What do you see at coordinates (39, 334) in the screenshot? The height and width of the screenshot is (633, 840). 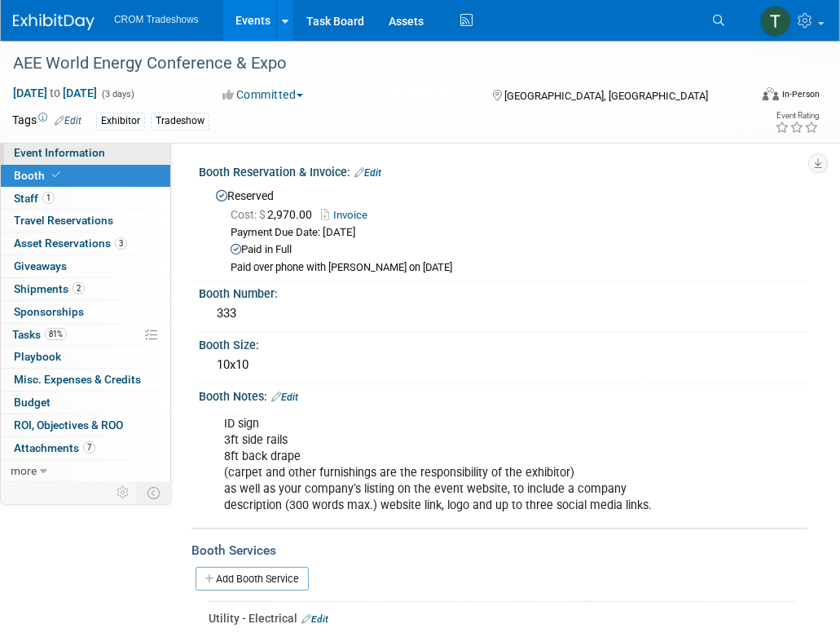 I see `span: Tasks` at bounding box center [39, 334].